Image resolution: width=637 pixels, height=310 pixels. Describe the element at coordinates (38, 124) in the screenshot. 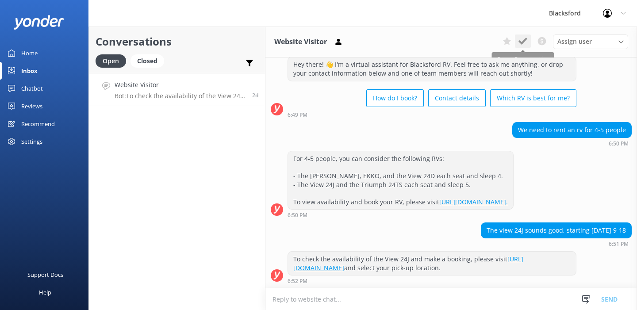

I see `div: Recommend` at that location.